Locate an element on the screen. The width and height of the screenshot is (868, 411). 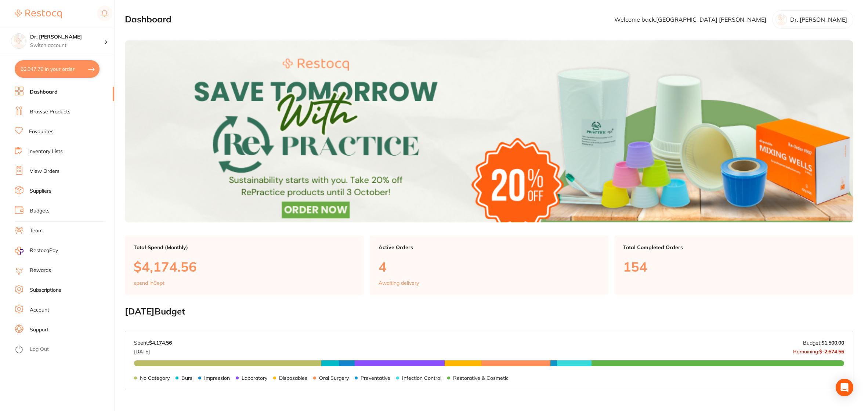
p: Preventative is located at coordinates (376, 378).